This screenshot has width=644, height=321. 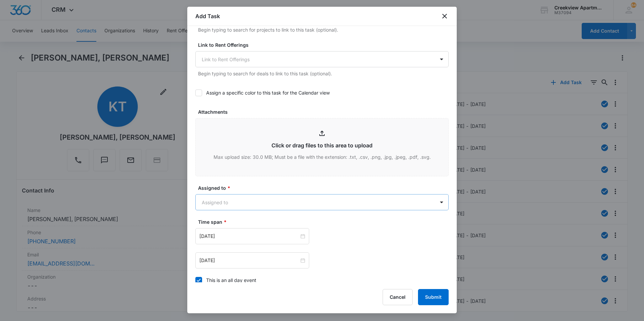 I want to click on button: Submit, so click(x=433, y=298).